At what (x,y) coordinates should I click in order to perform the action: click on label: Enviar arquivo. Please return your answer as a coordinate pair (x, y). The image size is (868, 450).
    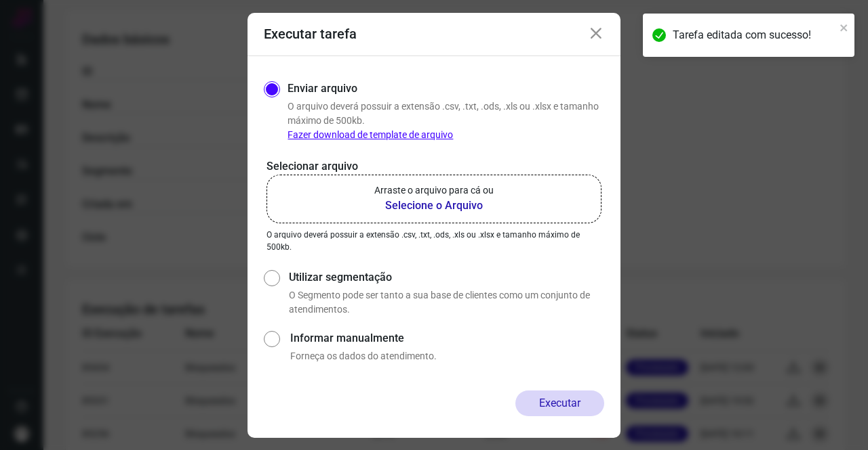
    Looking at the image, I should click on (322, 89).